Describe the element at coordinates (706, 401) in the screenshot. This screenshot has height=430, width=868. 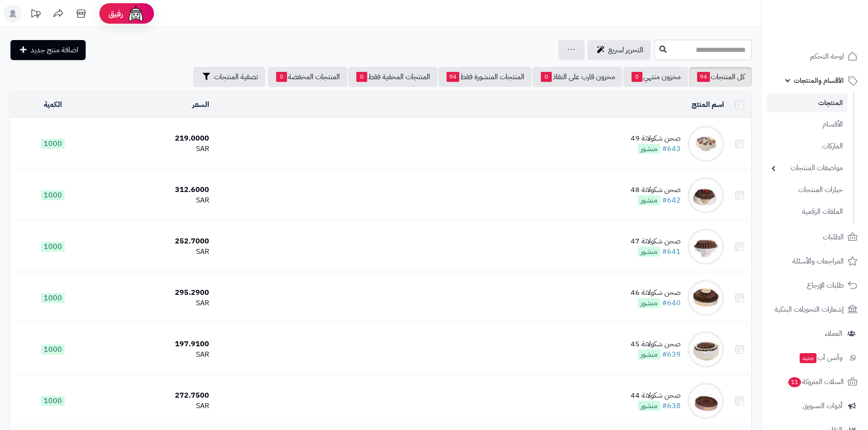
I see `img: صحن شكولاتة 44` at that location.